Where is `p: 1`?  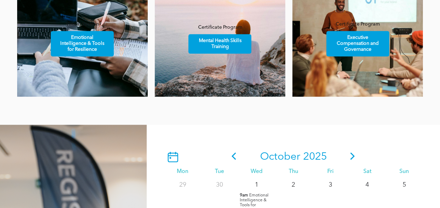
p: 1 is located at coordinates (257, 184).